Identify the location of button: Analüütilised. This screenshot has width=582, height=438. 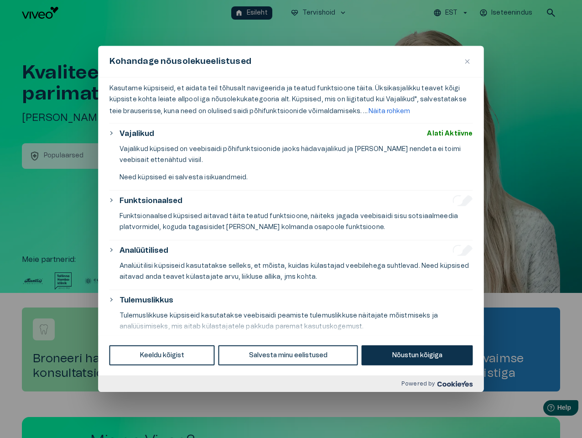
(144, 250).